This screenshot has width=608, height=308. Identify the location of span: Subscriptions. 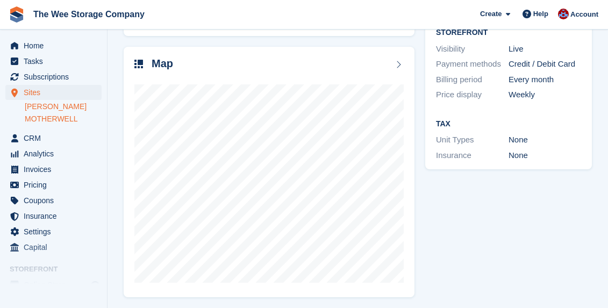
(56, 77).